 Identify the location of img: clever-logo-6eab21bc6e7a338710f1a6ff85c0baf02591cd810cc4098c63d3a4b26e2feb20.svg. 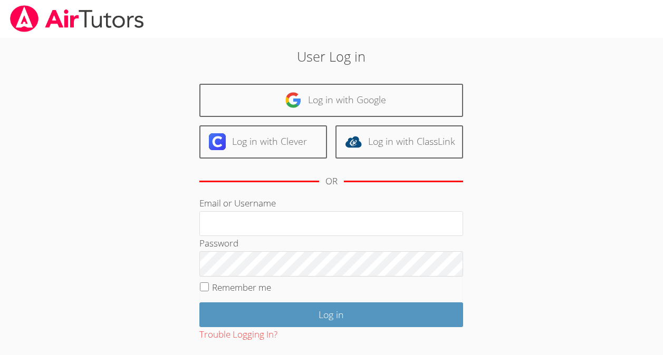
(217, 142).